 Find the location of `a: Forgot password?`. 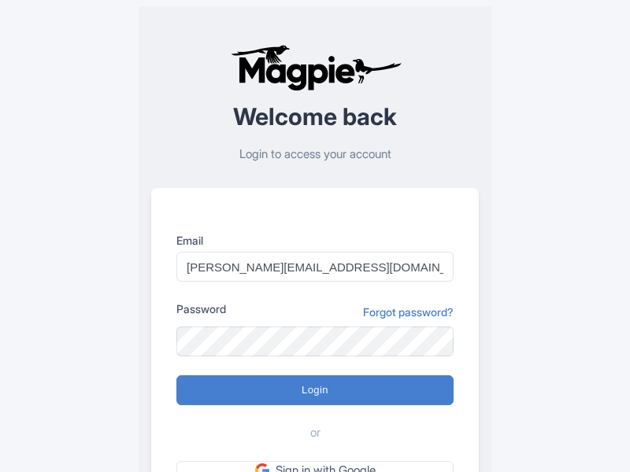

a: Forgot password? is located at coordinates (408, 312).